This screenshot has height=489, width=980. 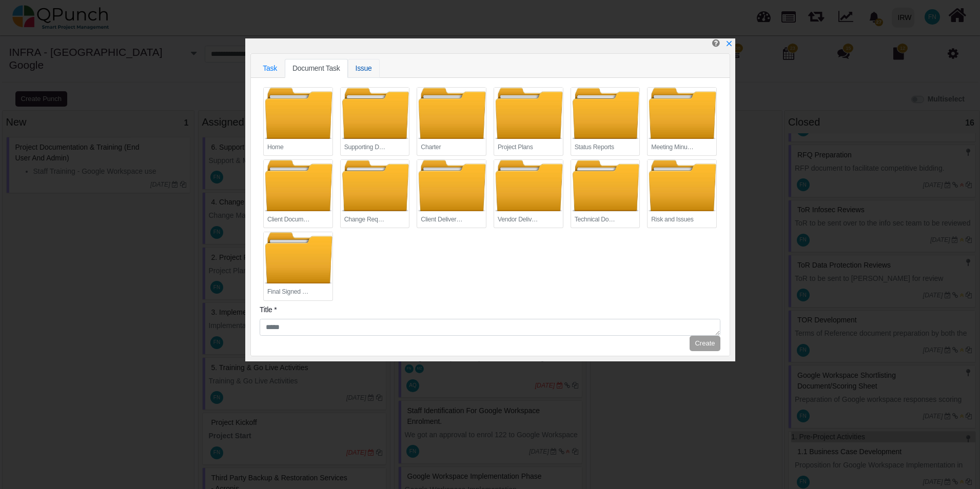 What do you see at coordinates (270, 68) in the screenshot?
I see `a: Task` at bounding box center [270, 68].